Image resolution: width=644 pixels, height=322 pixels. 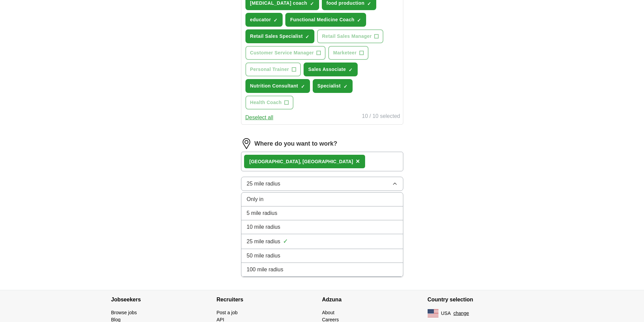 What do you see at coordinates (286, 52) in the screenshot?
I see `button: Customer Service Manager` at bounding box center [286, 52].